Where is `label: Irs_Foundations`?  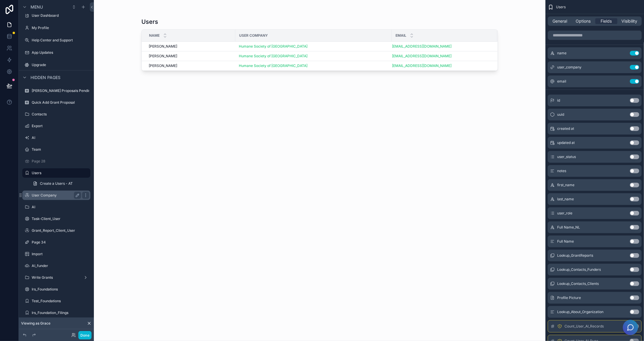
label: Irs_Foundations is located at coordinates (60, 290).